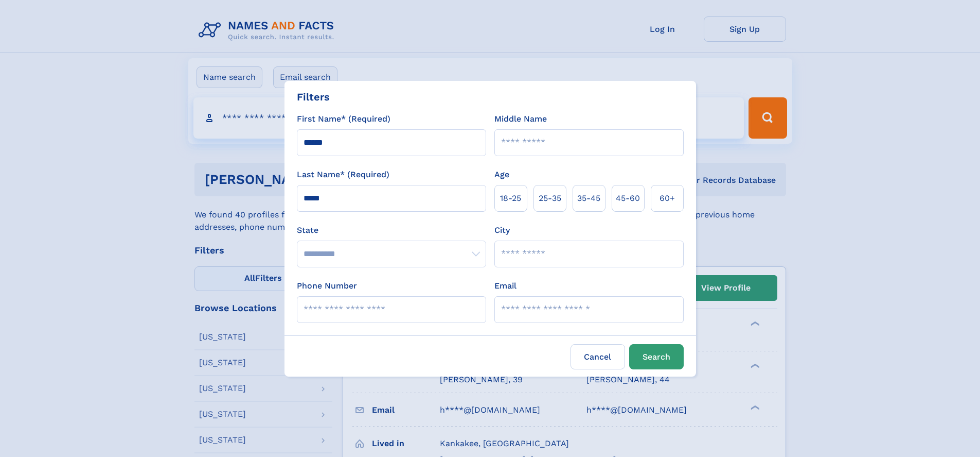 The height and width of the screenshot is (457, 980). I want to click on span: 45‑60, so click(628, 198).